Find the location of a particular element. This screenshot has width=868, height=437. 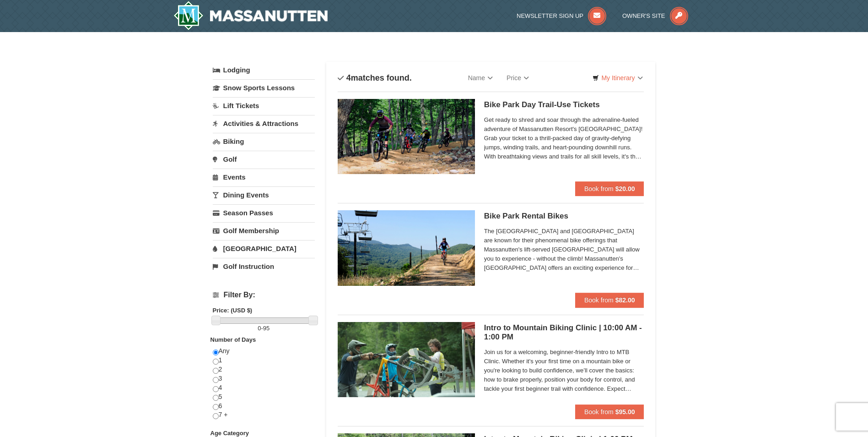

a: Lift Tickets is located at coordinates (264, 105).